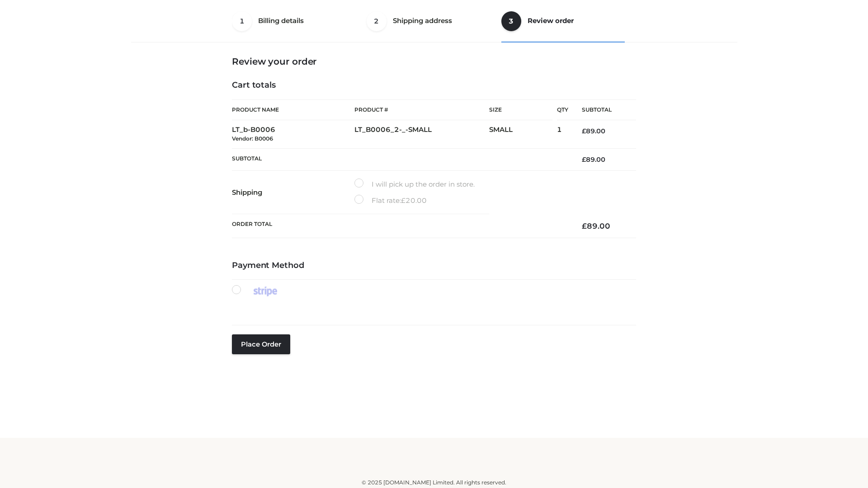 This screenshot has height=488, width=868. Describe the element at coordinates (434, 266) in the screenshot. I see `h4: Payment Method` at that location.